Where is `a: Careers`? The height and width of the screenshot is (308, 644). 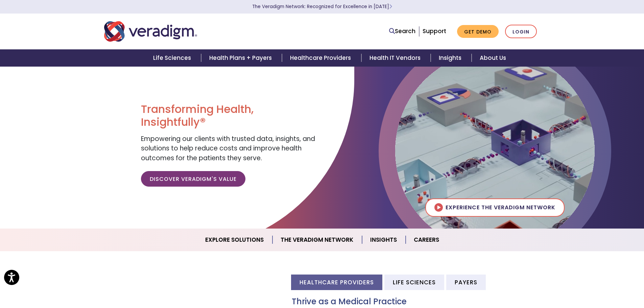 a: Careers is located at coordinates (426, 240).